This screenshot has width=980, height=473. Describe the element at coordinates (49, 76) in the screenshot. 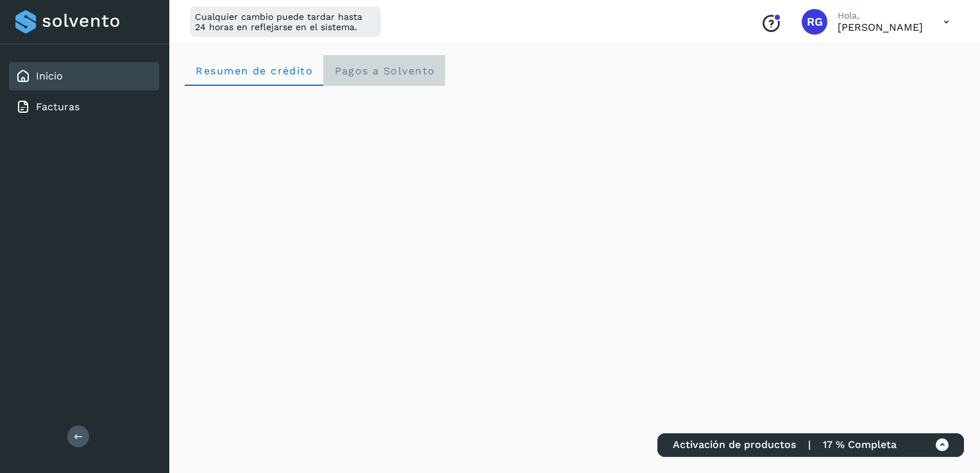

I see `a: Inicio` at that location.